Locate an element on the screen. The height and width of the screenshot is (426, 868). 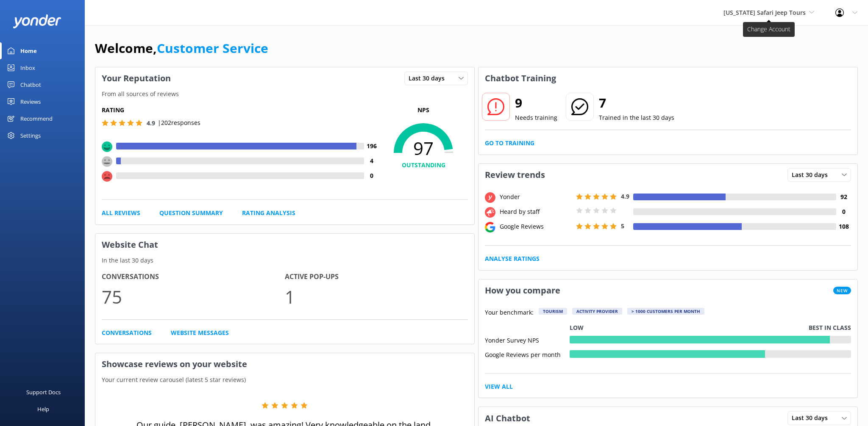
div: Tourism is located at coordinates (553, 311).